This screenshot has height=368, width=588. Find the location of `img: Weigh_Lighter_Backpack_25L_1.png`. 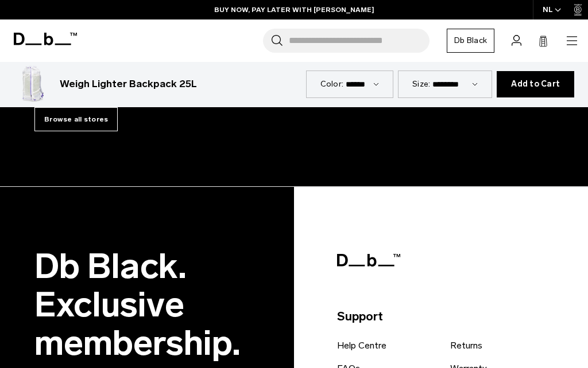

img: Weigh_Lighter_Backpack_25L_1.png is located at coordinates (32, 84).